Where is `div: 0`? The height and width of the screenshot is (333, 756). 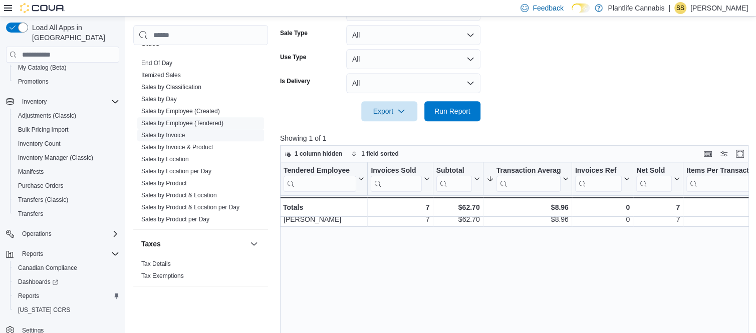 div: 0 is located at coordinates (602, 207).